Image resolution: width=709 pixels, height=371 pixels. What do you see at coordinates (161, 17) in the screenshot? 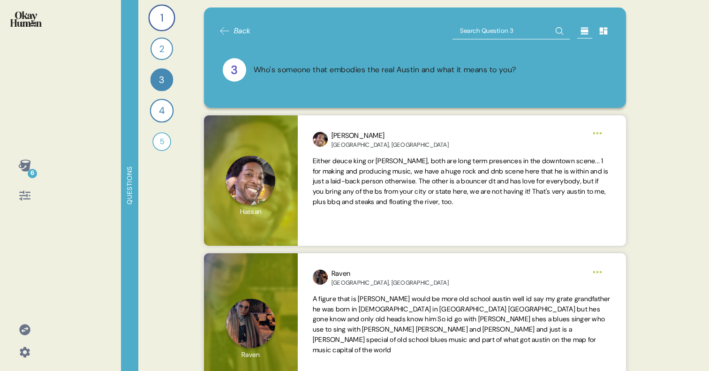
I see `div: 1` at bounding box center [161, 17].